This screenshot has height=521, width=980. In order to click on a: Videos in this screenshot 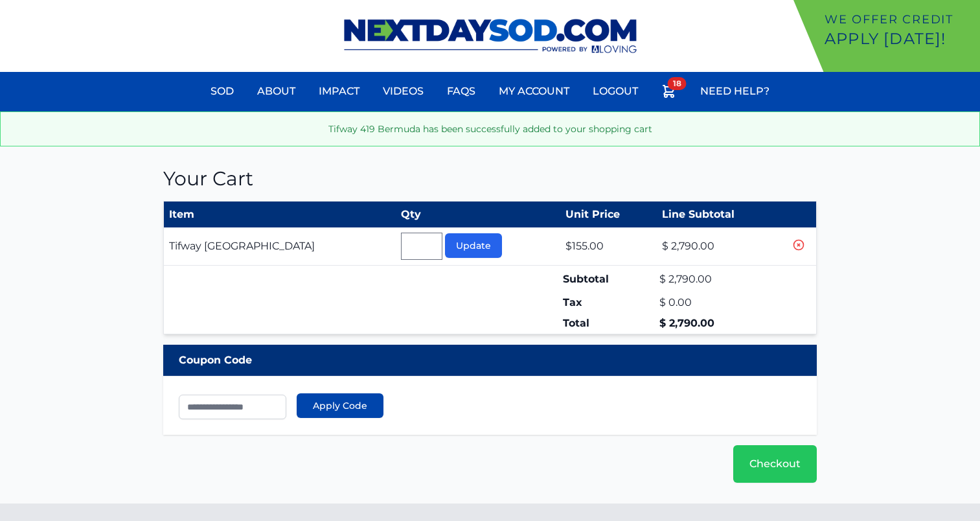, I will do `click(403, 91)`.